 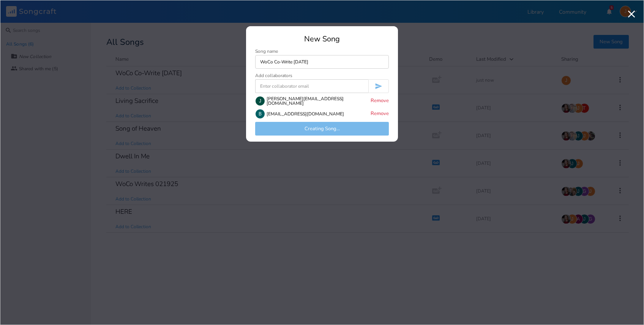 I want to click on input: Enter collaborator email, so click(x=312, y=86).